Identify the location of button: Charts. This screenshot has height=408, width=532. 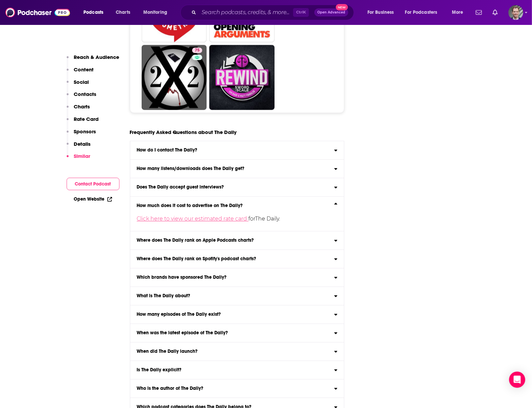
(78, 109).